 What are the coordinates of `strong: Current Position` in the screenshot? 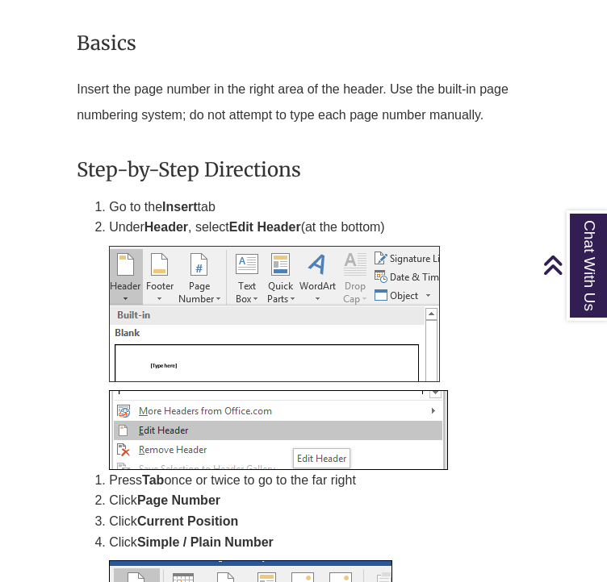 It's located at (187, 521).